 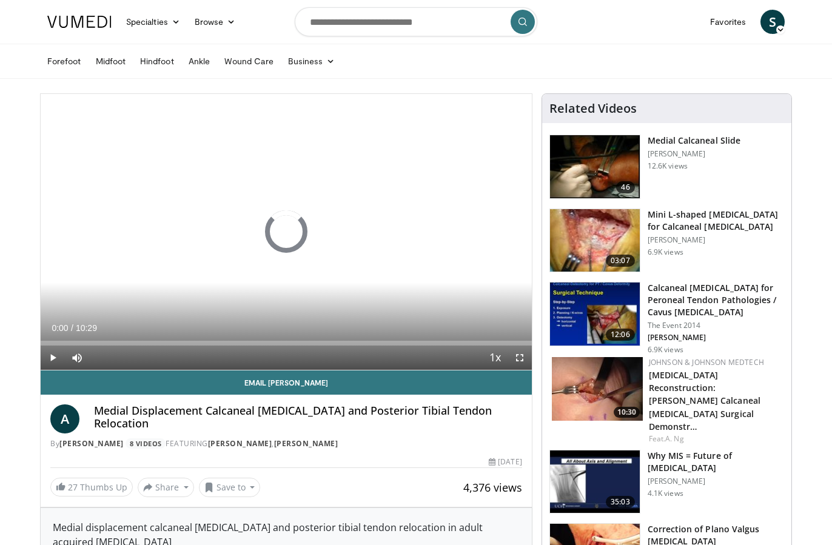 What do you see at coordinates (595, 482) in the screenshot?
I see `img: d2ad2a79-9ed4-4a84-b0ca-be5628b646eb.150x105_q85_crop-smart_upscale.jpg` at bounding box center [595, 482].